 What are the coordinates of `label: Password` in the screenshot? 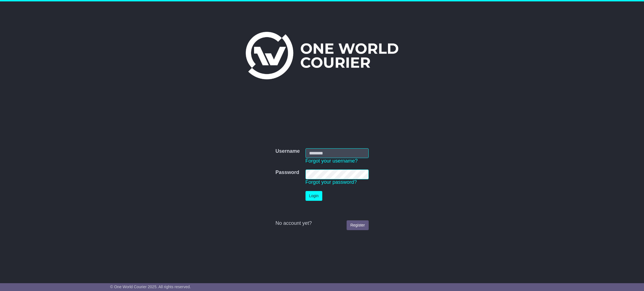 It's located at (287, 173).